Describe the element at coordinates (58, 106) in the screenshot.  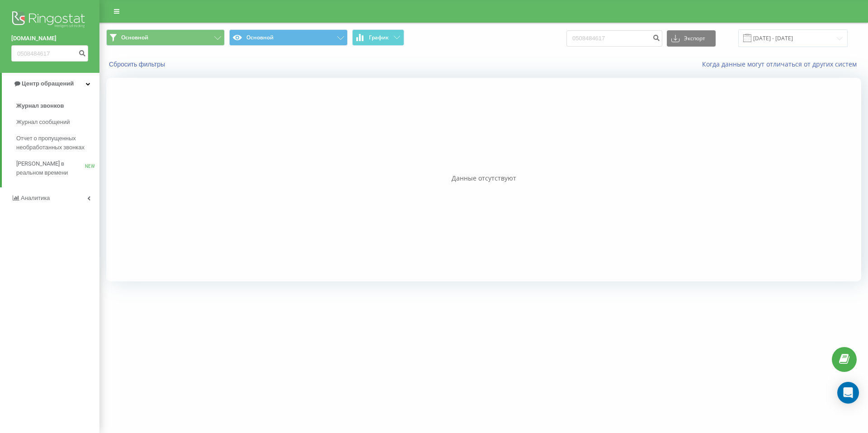
I see `a: Журнал звонков` at that location.